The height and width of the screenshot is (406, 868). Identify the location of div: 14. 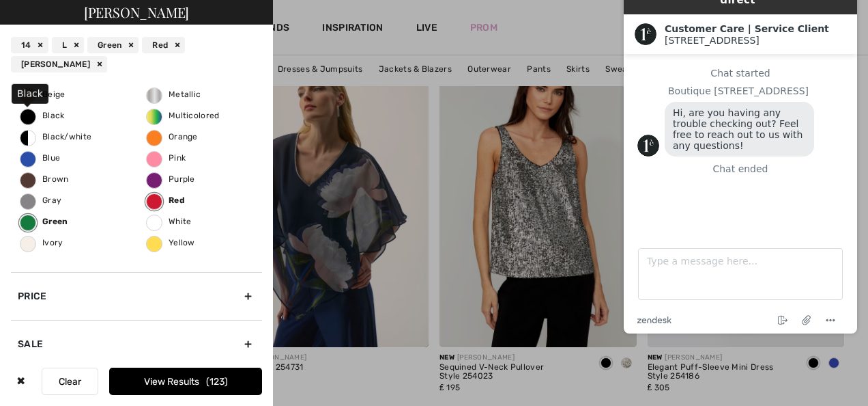
(30, 45).